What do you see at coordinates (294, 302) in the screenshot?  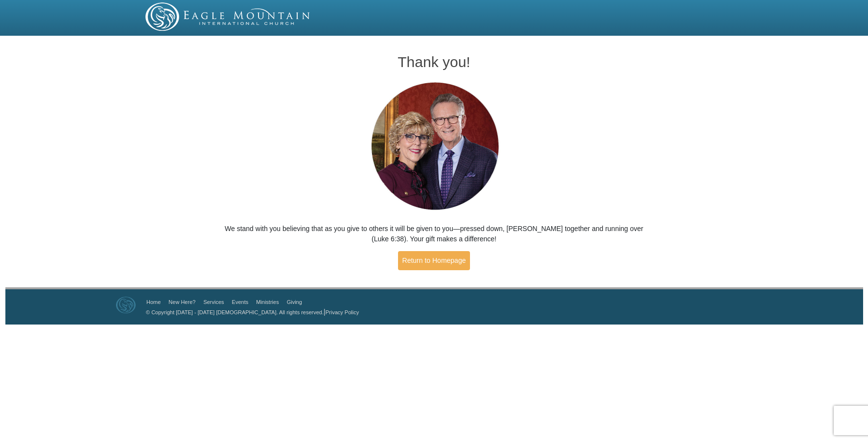 I see `a: Giving` at bounding box center [294, 302].